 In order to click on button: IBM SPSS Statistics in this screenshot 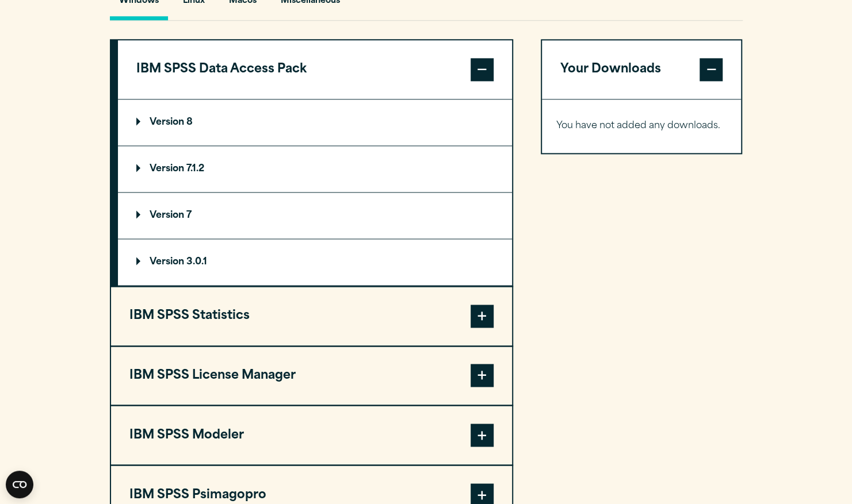, I will do `click(311, 316)`.